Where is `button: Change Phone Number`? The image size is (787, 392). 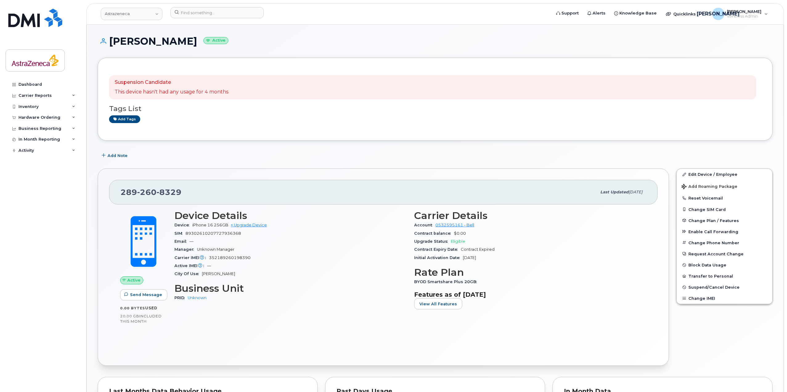 button: Change Phone Number is located at coordinates (724, 243).